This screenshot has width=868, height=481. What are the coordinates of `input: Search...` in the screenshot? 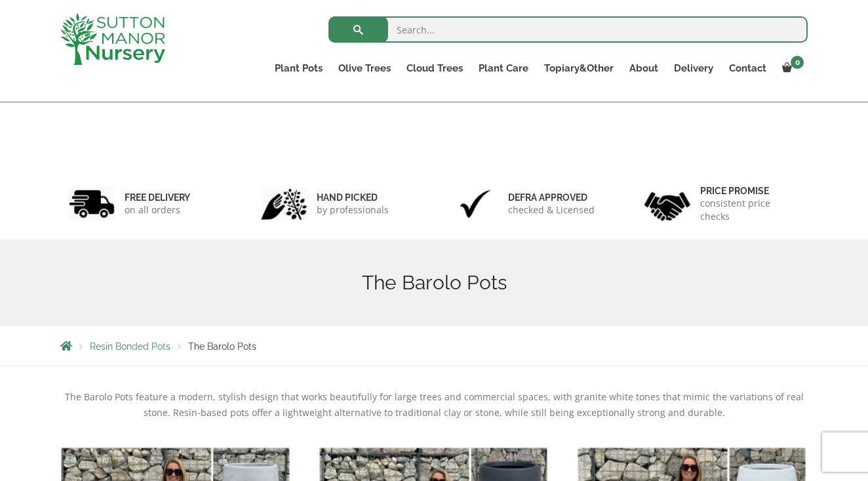 It's located at (568, 29).